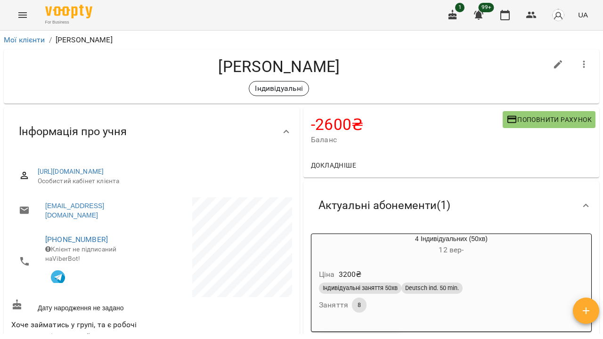 Image resolution: width=603 pixels, height=339 pixels. What do you see at coordinates (460, 8) in the screenshot?
I see `span: 1` at bounding box center [460, 8].